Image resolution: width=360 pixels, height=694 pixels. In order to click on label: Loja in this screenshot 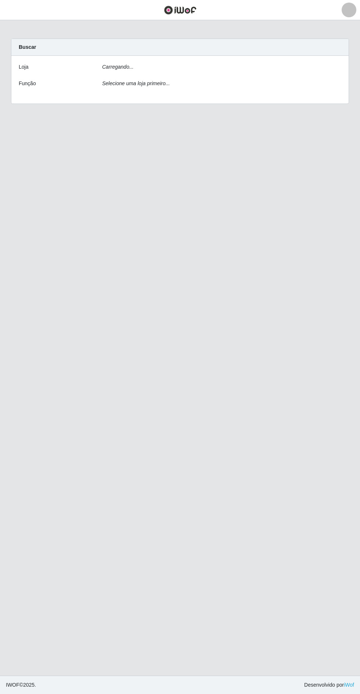, I will do `click(24, 67)`.